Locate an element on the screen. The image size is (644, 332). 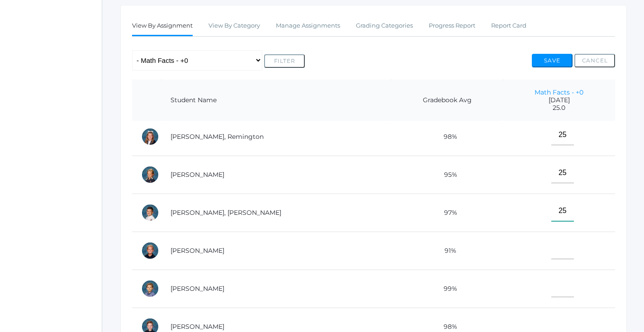
div: Brooks Roberts is located at coordinates (150, 250).